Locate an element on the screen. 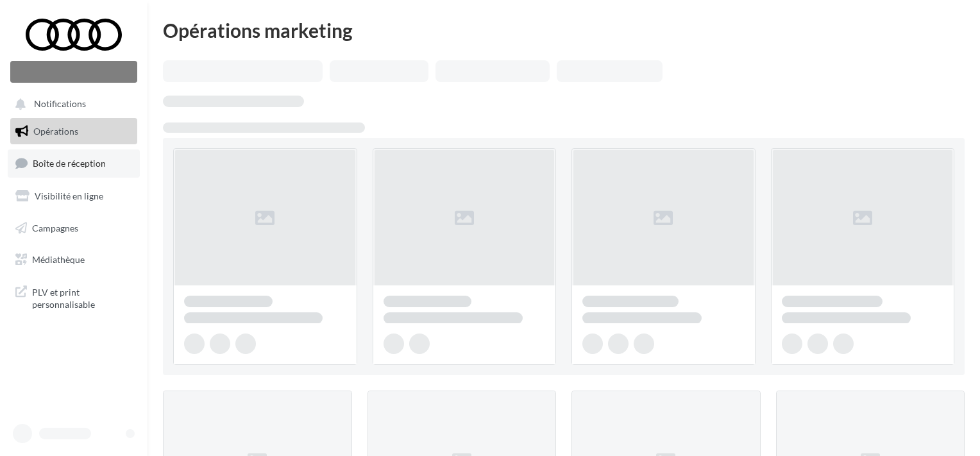  a: Campagnes is located at coordinates (74, 228).